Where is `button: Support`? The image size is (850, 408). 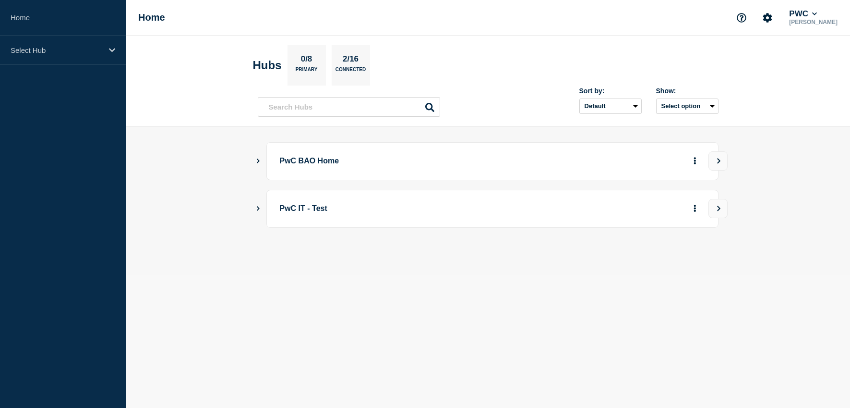 button: Support is located at coordinates (742, 18).